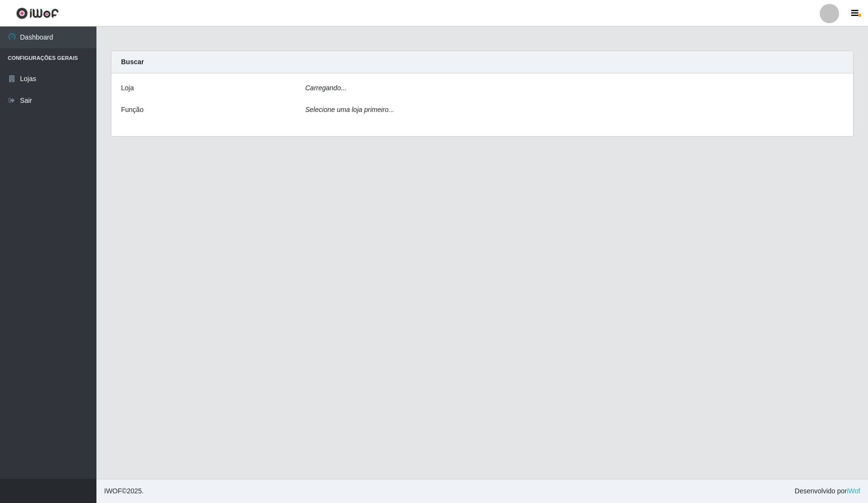 This screenshot has width=868, height=503. What do you see at coordinates (133, 62) in the screenshot?
I see `strong: Buscar` at bounding box center [133, 62].